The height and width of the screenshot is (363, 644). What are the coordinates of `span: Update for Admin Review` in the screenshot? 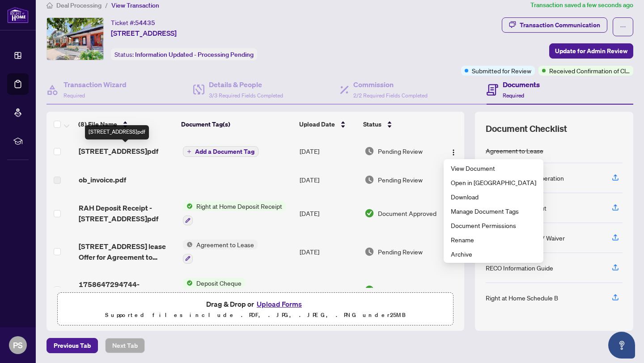 It's located at (591, 51).